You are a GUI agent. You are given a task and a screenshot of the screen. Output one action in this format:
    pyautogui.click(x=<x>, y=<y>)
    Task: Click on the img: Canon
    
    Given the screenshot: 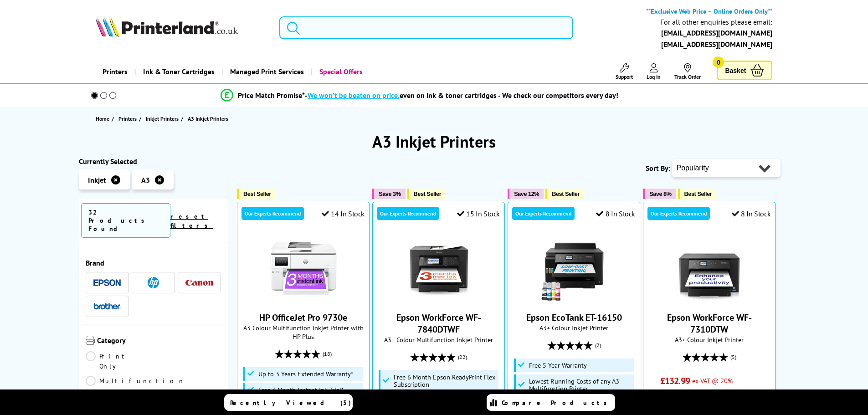 What is the action you would take?
    pyautogui.click(x=199, y=282)
    